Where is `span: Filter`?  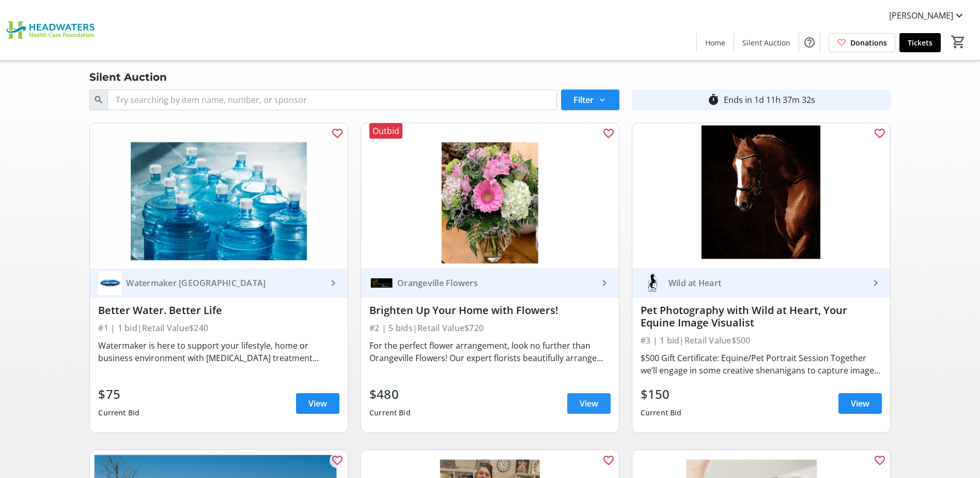 span: Filter is located at coordinates (584, 100).